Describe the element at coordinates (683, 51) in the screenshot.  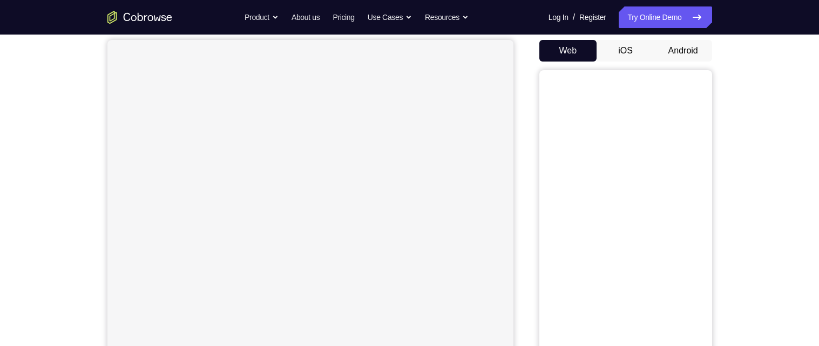
I see `button: Android` at that location.